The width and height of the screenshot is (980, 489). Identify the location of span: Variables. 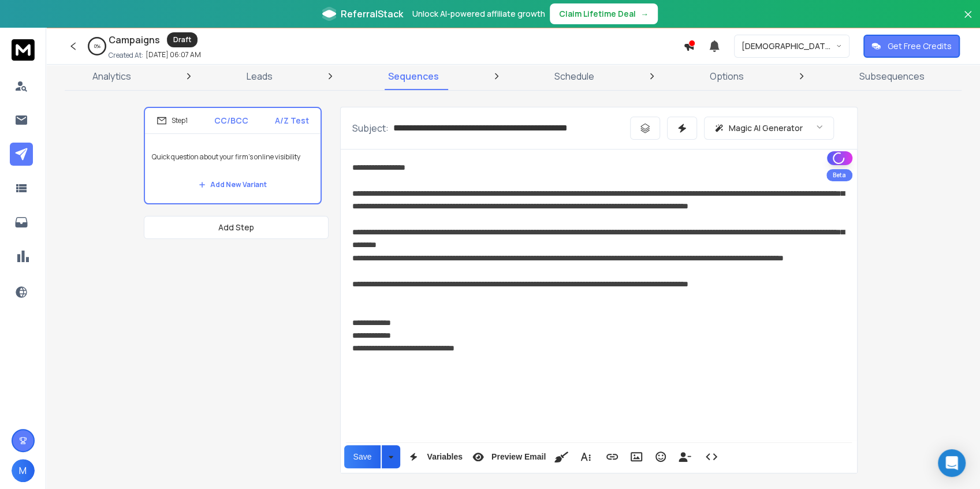
(445, 457).